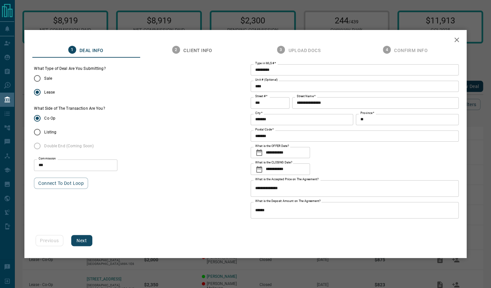 Image resolution: width=491 pixels, height=288 pixels. I want to click on span: Co Op, so click(50, 118).